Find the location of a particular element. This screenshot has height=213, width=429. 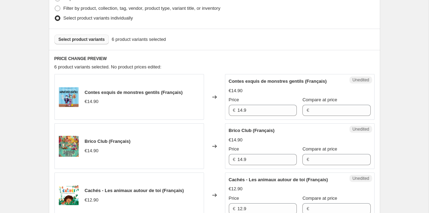

img: brico-club_5a51f529-aa08-43b3-a78d-cbc0eab2adcc_80x.png is located at coordinates (69, 146).